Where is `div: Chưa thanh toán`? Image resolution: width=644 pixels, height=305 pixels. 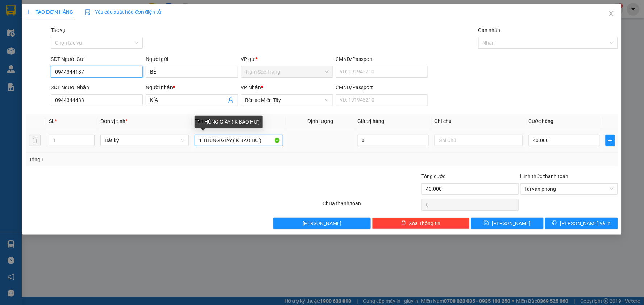
div: Chưa thanh toán is located at coordinates (371, 206).